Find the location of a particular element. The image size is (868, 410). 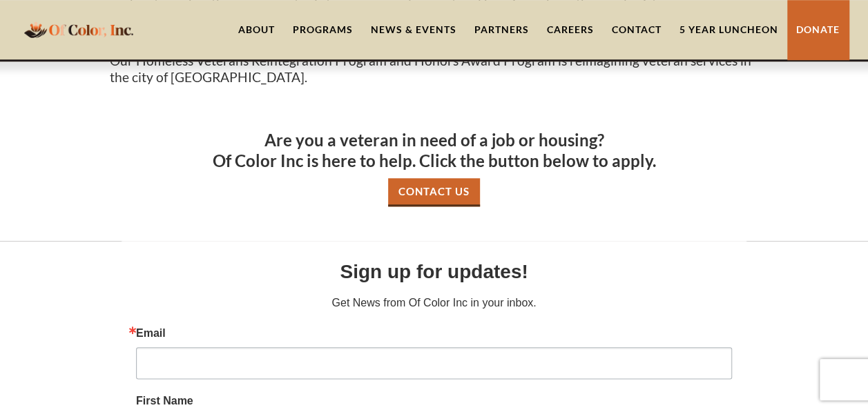

label: Email is located at coordinates (433, 333).